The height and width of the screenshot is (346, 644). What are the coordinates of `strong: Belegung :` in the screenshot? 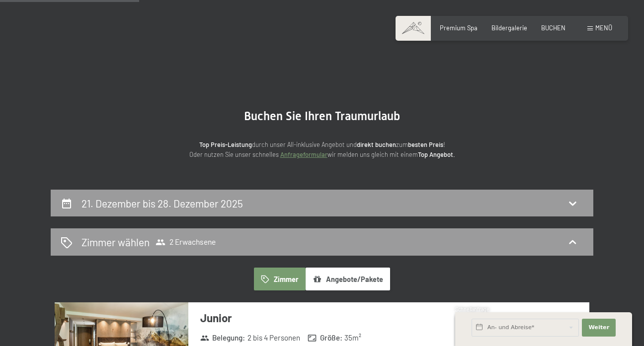 It's located at (223, 338).